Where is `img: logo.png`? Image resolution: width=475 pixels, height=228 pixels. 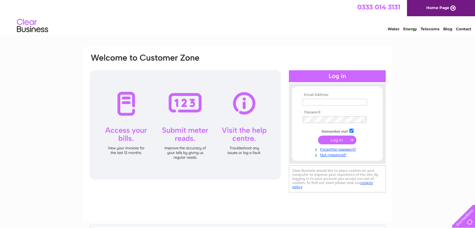
img: logo.png is located at coordinates (32, 26).